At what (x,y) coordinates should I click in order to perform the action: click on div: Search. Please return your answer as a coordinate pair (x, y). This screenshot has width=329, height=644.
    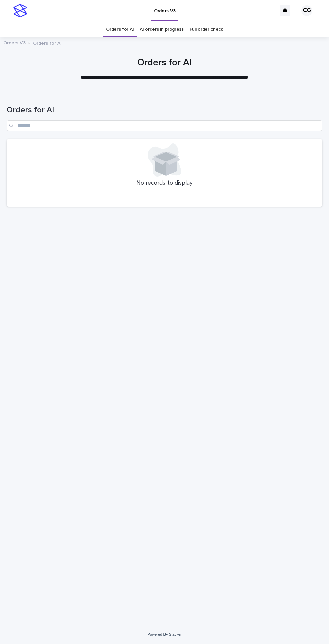
    Looking at the image, I should click on (164, 126).